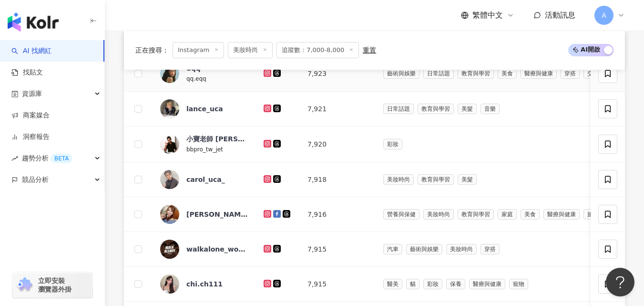 The image size is (644, 306). What do you see at coordinates (204, 73) in the screenshot?
I see `a: KOL Avatareqqqq.eqq` at bounding box center [204, 73].